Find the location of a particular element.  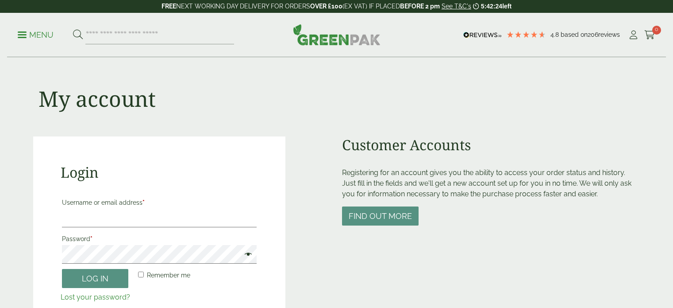

img: GreenPak Supplies is located at coordinates (337, 35).